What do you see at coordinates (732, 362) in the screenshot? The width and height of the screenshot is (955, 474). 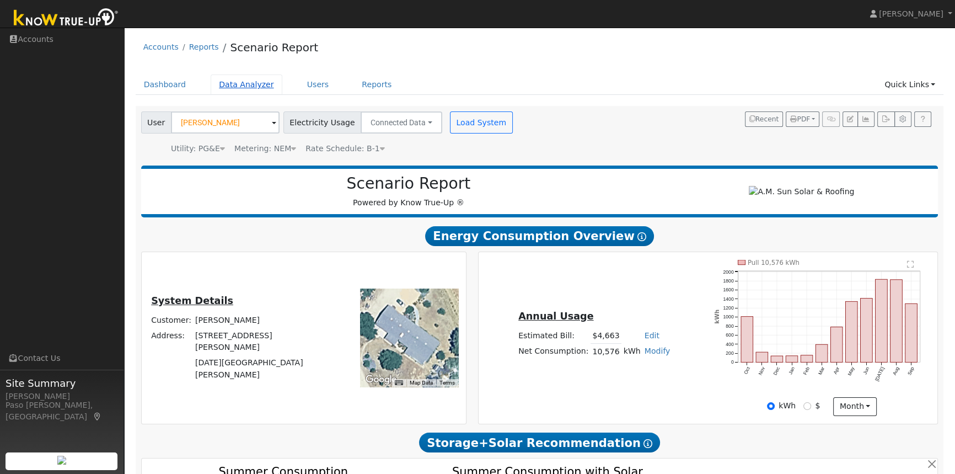 I see `text: 0` at bounding box center [732, 362].